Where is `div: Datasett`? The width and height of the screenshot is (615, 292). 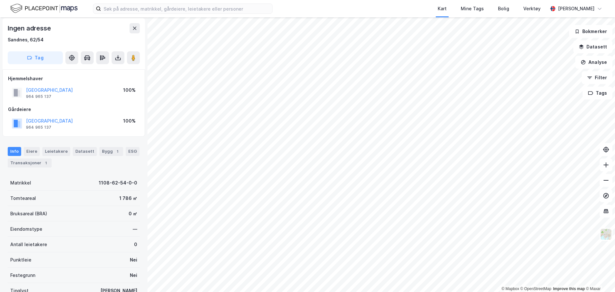 div: Datasett is located at coordinates (85, 151).